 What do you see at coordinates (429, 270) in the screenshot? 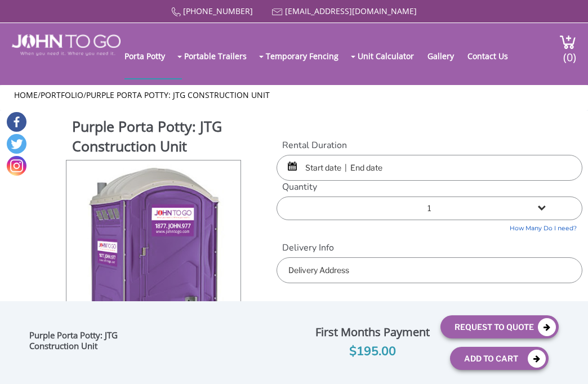
I see `input: Delivery Address` at bounding box center [429, 270].